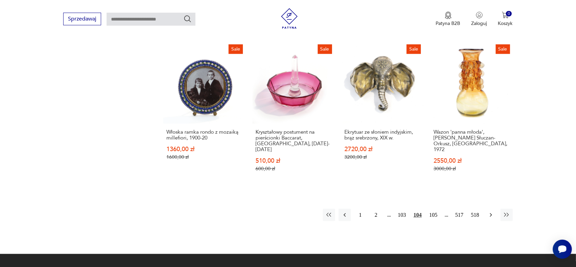  Describe the element at coordinates (383, 157) in the screenshot. I see `p: 3200,00 zł` at that location.